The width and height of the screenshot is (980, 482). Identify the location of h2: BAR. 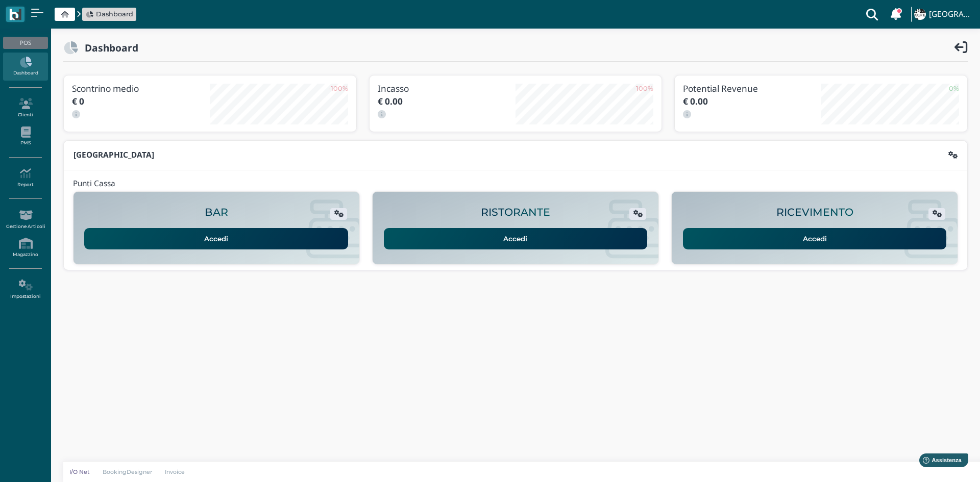
(216, 212).